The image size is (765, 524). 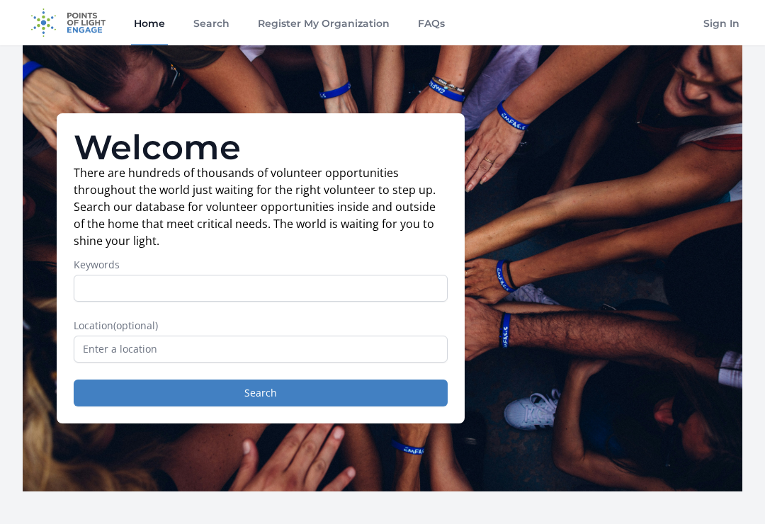 I want to click on button: Search, so click(x=261, y=393).